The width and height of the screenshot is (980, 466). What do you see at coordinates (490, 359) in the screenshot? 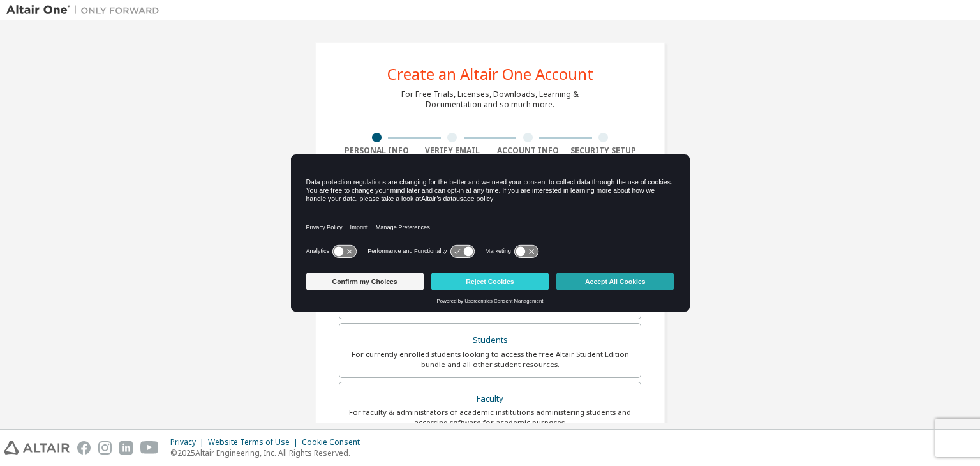
I see `div: For currently enrolled students looking to access the free Altair Student Edition bundle and all ...` at bounding box center [490, 359].